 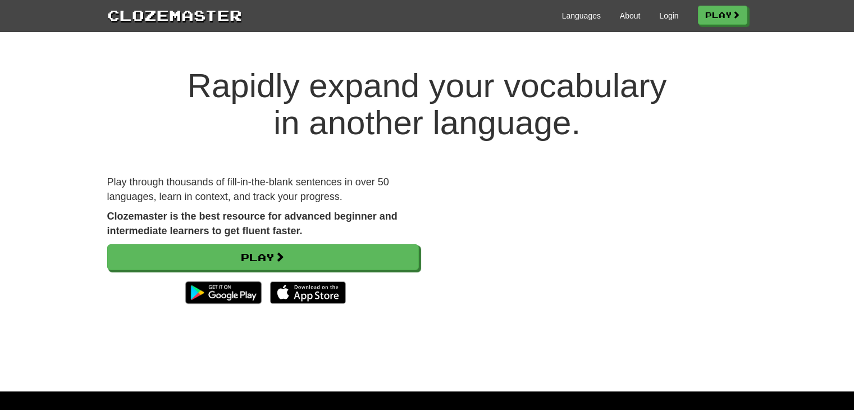 I want to click on a: About, so click(x=630, y=16).